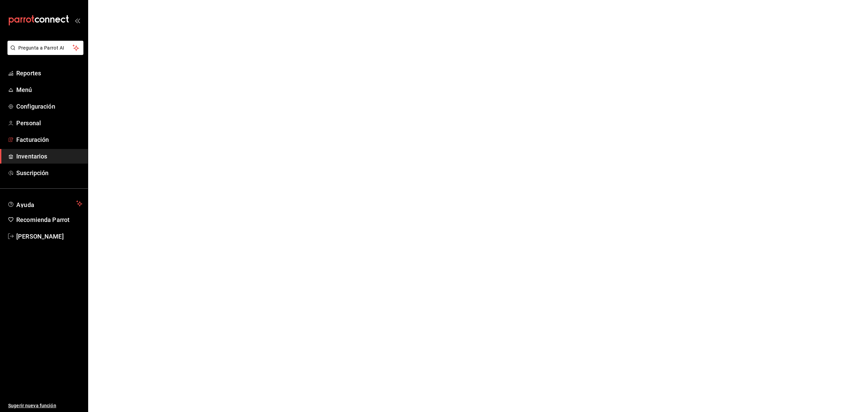  Describe the element at coordinates (77, 20) in the screenshot. I see `button: open_drawer_menu` at that location.